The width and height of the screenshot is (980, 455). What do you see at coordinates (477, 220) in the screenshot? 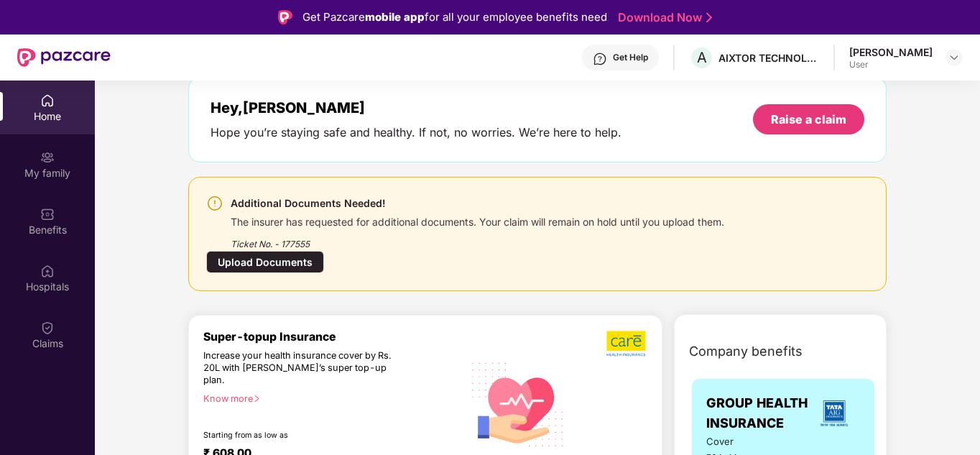
I see `div: The insurer has requested for additional documents. Your claim will remain on hold until you uplo...` at bounding box center [477, 220].